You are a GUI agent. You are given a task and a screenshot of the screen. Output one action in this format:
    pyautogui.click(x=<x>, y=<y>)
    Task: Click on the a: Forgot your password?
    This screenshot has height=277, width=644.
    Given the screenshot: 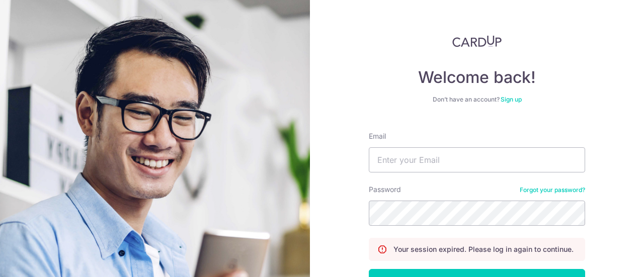 What is the action you would take?
    pyautogui.click(x=553, y=190)
    